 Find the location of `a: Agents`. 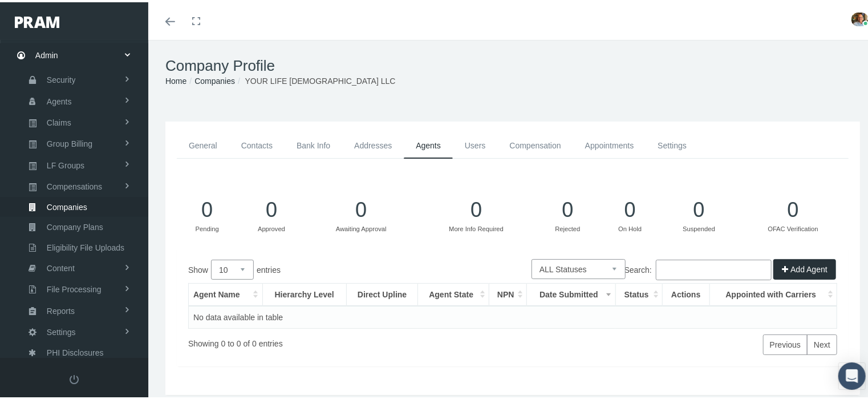

a: Agents is located at coordinates (428, 143).